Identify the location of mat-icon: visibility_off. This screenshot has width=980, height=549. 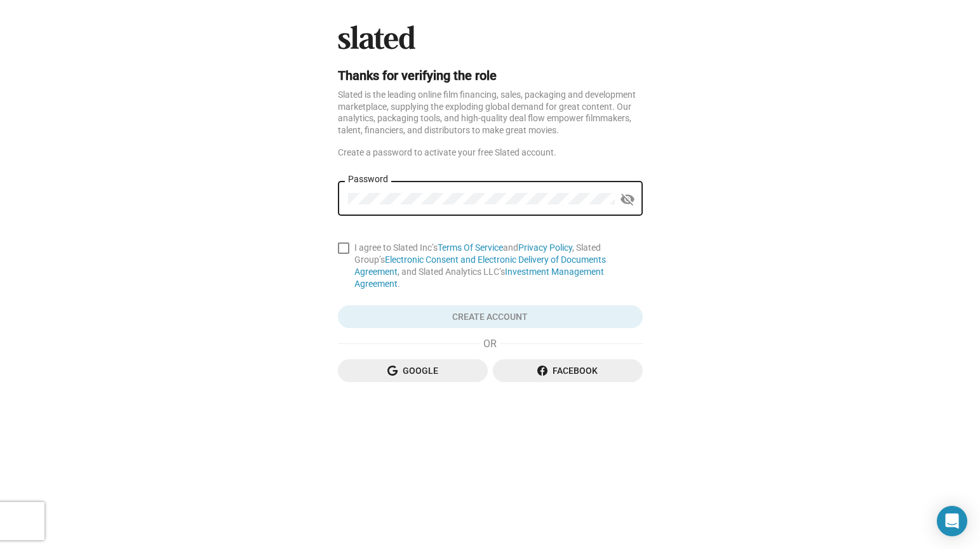
(628, 199).